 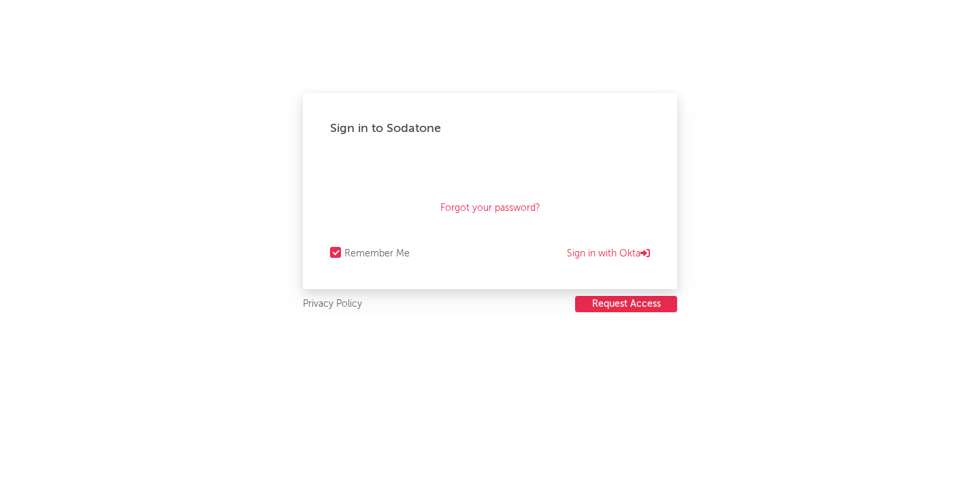 What do you see at coordinates (332, 304) in the screenshot?
I see `a: Privacy Policy` at bounding box center [332, 304].